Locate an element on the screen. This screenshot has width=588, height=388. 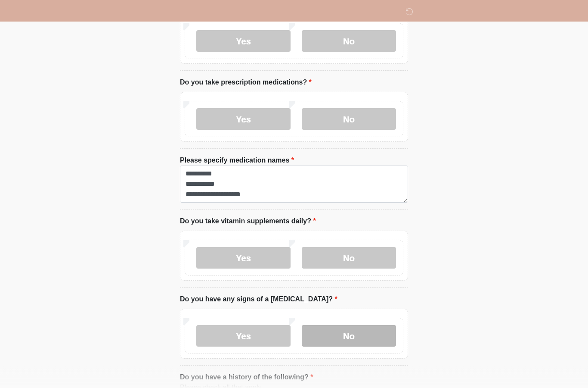
label: Please specify medication names is located at coordinates (237, 161).